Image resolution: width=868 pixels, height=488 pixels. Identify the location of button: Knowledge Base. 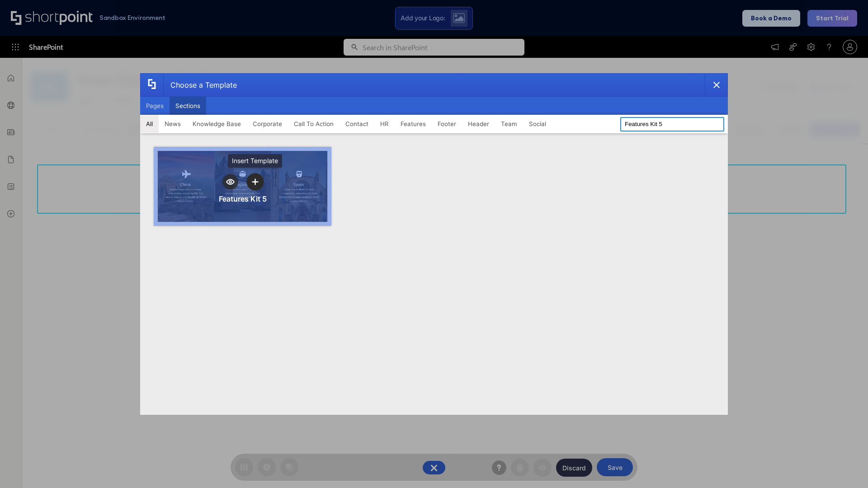
(216, 124).